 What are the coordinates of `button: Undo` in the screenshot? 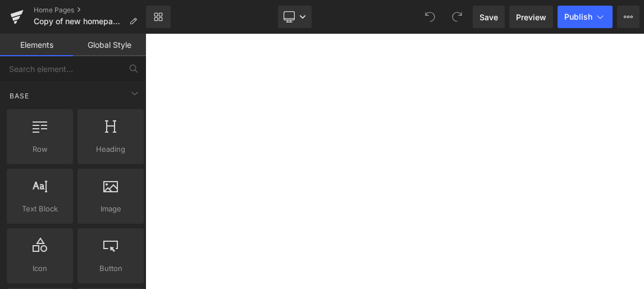 It's located at (430, 17).